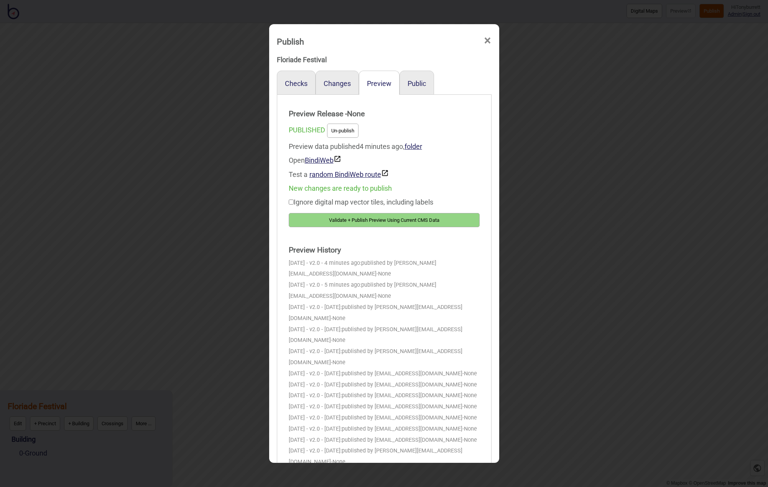 The width and height of the screenshot is (768, 487). Describe the element at coordinates (384, 250) in the screenshot. I see `strong: Preview History` at that location.